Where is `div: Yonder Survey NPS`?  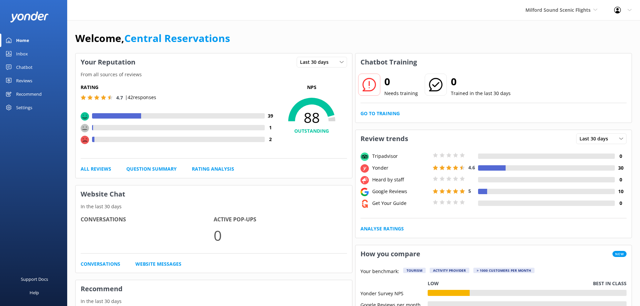
div: Yonder Survey NPS is located at coordinates (394, 293).